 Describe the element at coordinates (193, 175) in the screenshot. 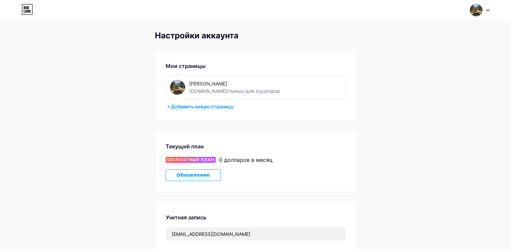

I see `ya-tr-span: Обновление` at that location.